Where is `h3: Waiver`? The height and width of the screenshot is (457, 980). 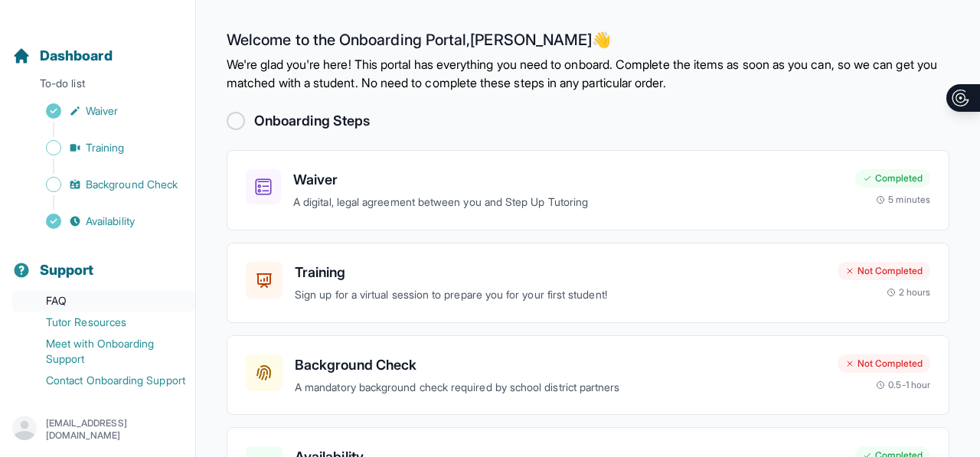 h3: Waiver is located at coordinates (569, 180).